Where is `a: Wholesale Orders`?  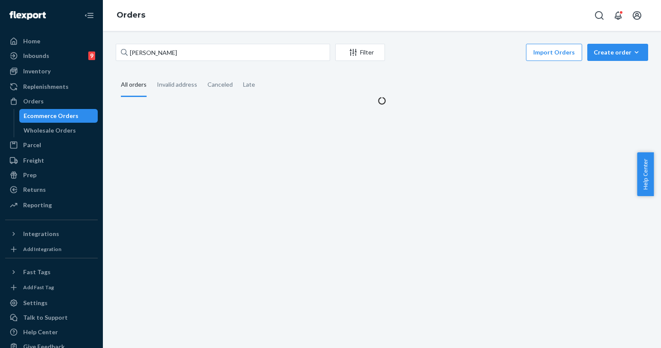
a: Wholesale Orders is located at coordinates (59, 130).